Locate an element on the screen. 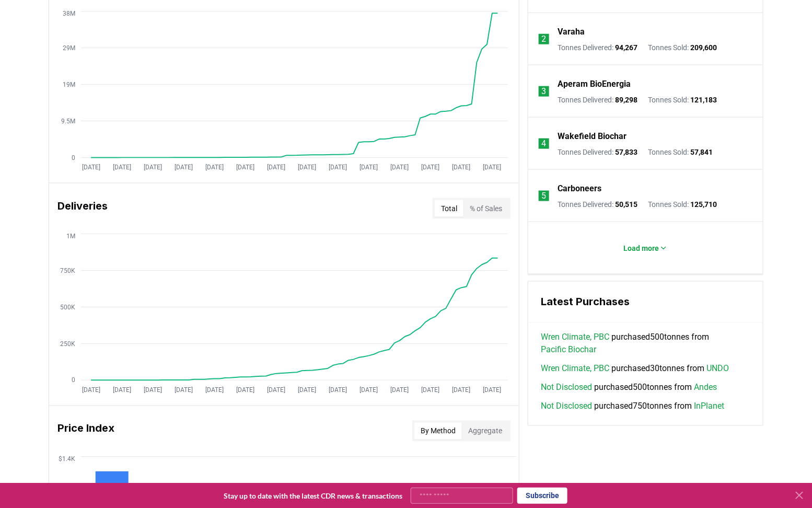 This screenshot has height=508, width=812. tspan: 19M is located at coordinates (69, 84).